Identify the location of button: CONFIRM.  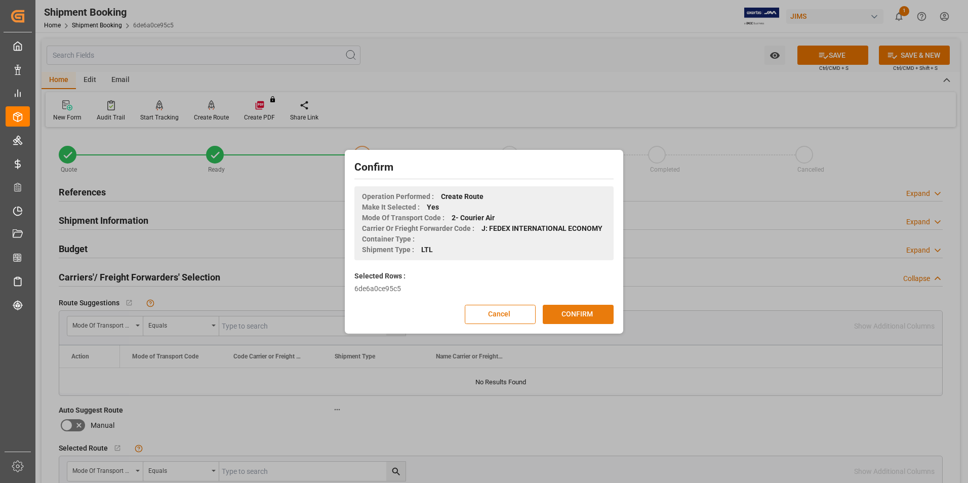
(578, 314).